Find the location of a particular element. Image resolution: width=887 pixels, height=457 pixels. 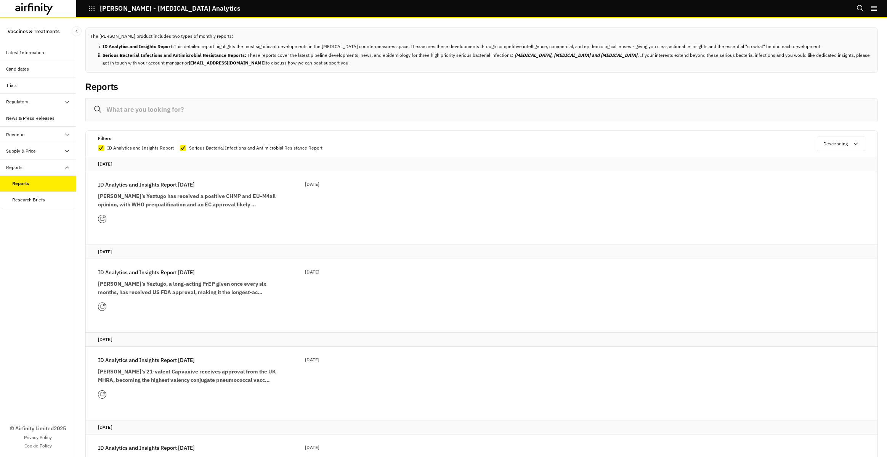

div: News & Press Releases is located at coordinates (30, 118).